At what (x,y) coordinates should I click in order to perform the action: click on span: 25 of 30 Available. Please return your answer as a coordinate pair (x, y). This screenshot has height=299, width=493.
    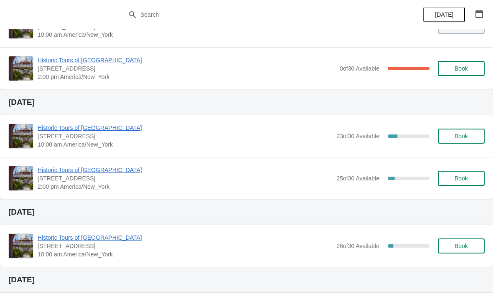
    Looking at the image, I should click on (358, 178).